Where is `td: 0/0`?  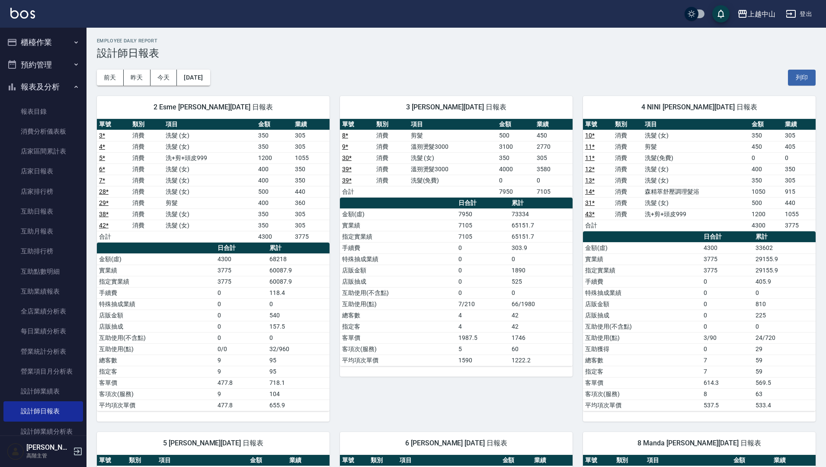 td: 0/0 is located at coordinates (241, 349).